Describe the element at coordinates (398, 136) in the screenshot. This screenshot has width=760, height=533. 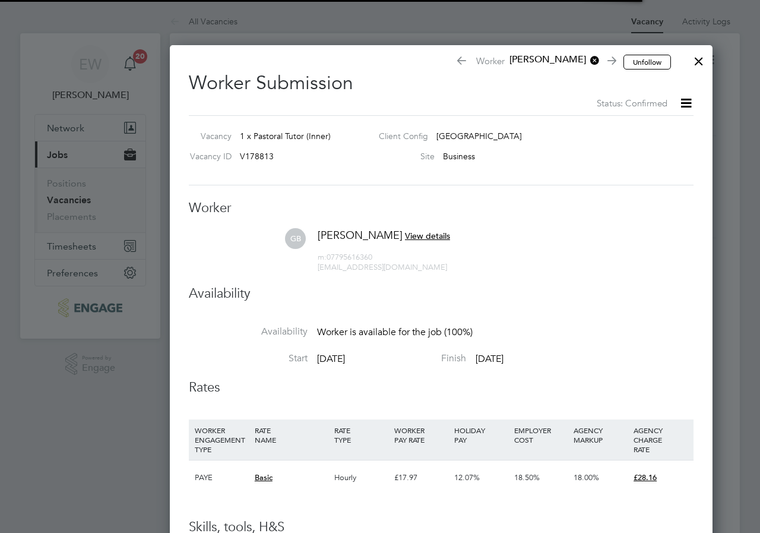
I see `label: Client Config` at that location.